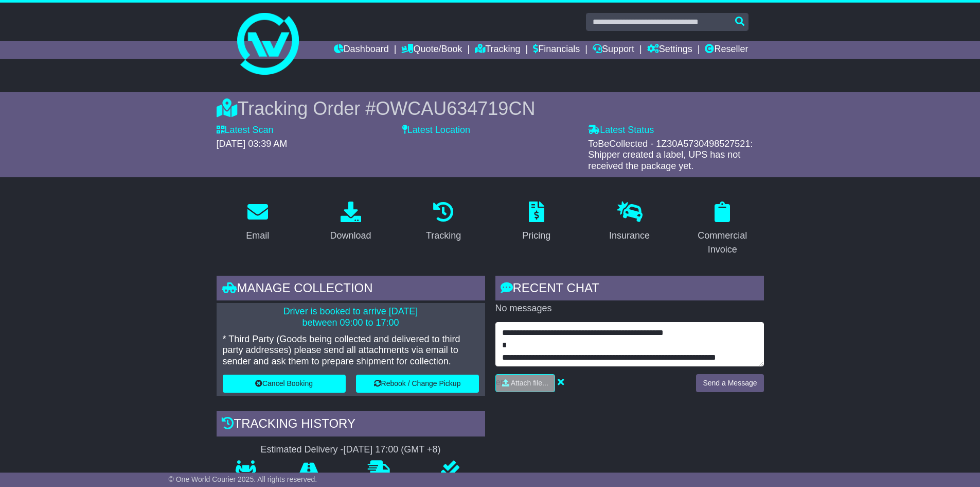  Describe the element at coordinates (723, 243) in the screenshot. I see `div: Commercial Invoice` at that location.